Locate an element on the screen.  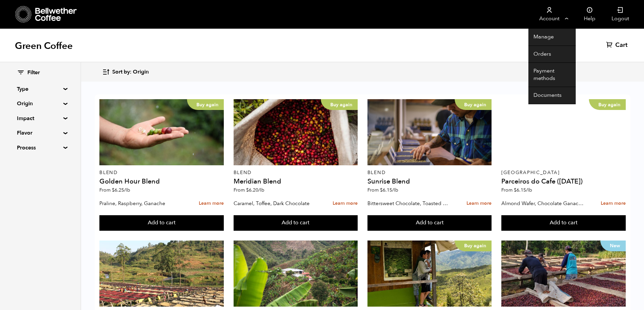
a: Documents is located at coordinates (552, 96).